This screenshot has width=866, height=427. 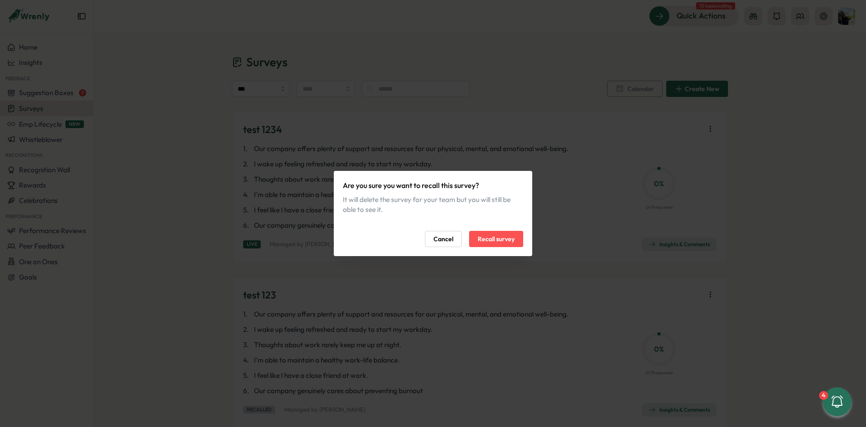 What do you see at coordinates (444, 239) in the screenshot?
I see `button: Cancel` at bounding box center [444, 239].